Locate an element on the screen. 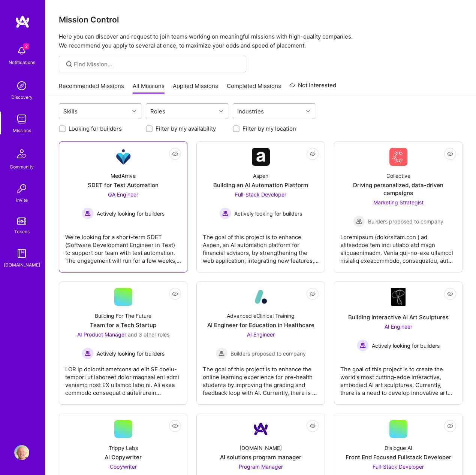 This screenshot has height=475, width=476. label: Filter by my availability is located at coordinates (185, 129).